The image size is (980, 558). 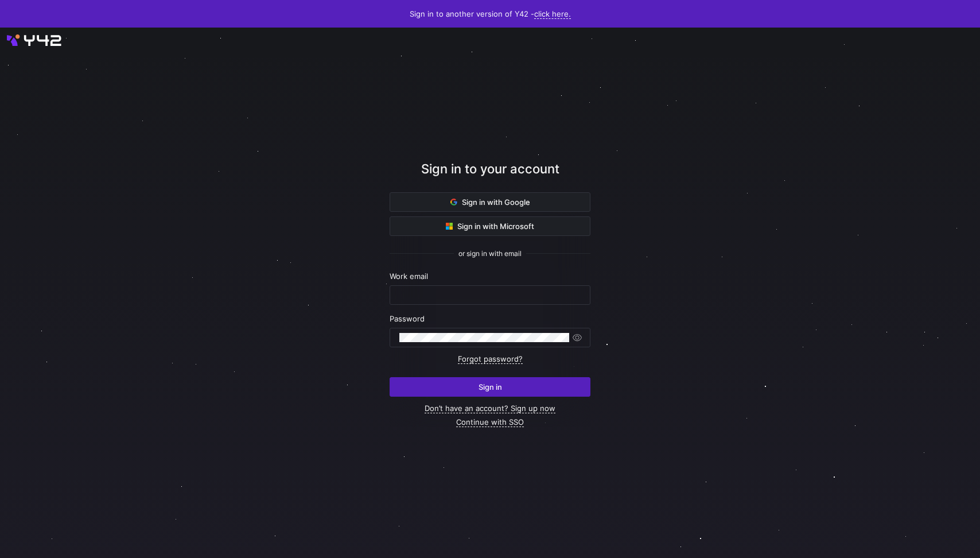 What do you see at coordinates (490, 175) in the screenshot?
I see `div: Sign in to your account` at bounding box center [490, 175].